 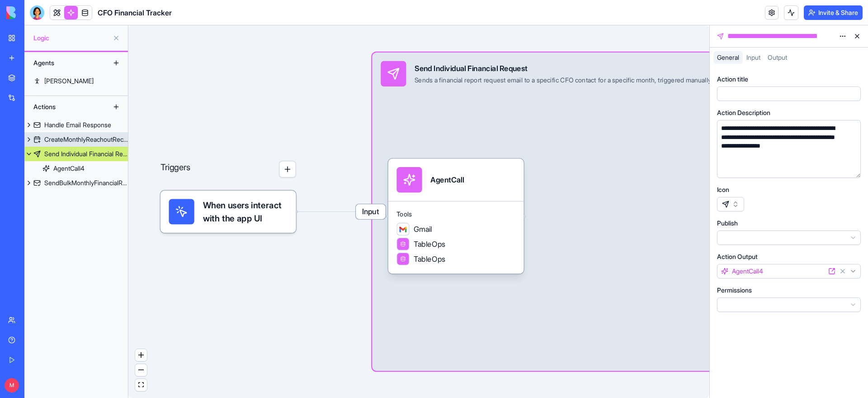 I want to click on button: zoom in, so click(x=141, y=355).